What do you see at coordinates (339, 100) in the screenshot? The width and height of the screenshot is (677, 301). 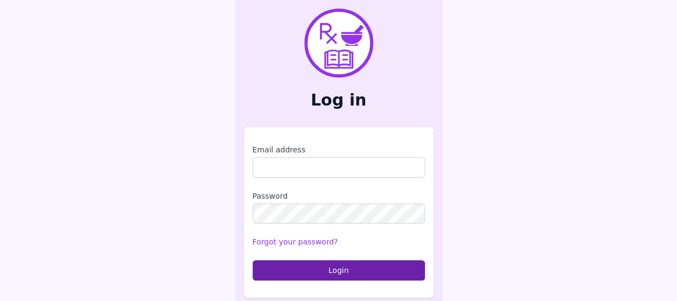 I see `h2: Log in` at bounding box center [339, 100].